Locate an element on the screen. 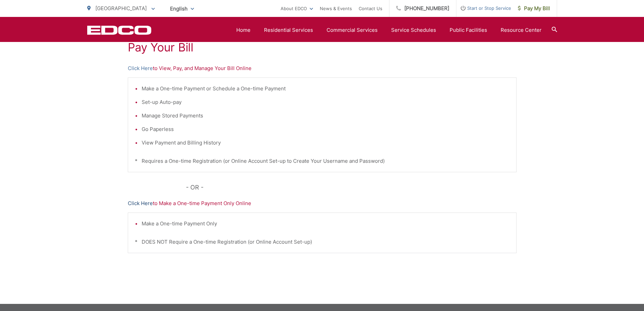  p: to Make a One-time Payment Only Online is located at coordinates (322, 204).